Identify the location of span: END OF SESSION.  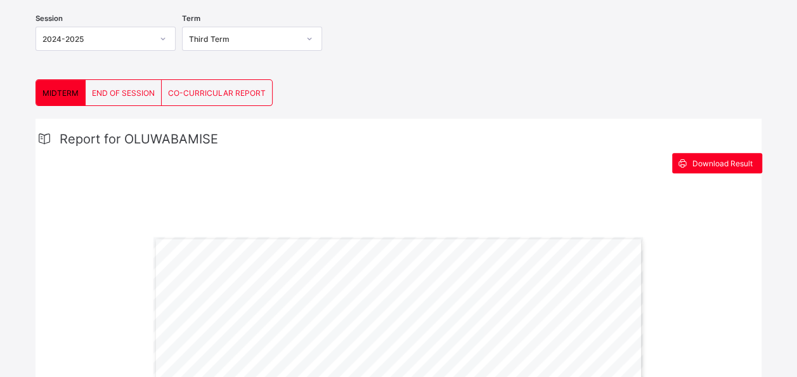
(123, 93).